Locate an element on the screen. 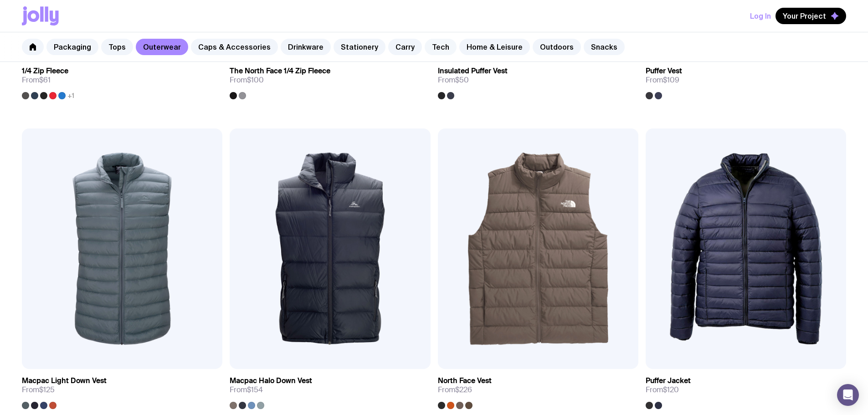 This screenshot has width=868, height=415. a: Puffer JacketFrom$120 is located at coordinates (746, 389).